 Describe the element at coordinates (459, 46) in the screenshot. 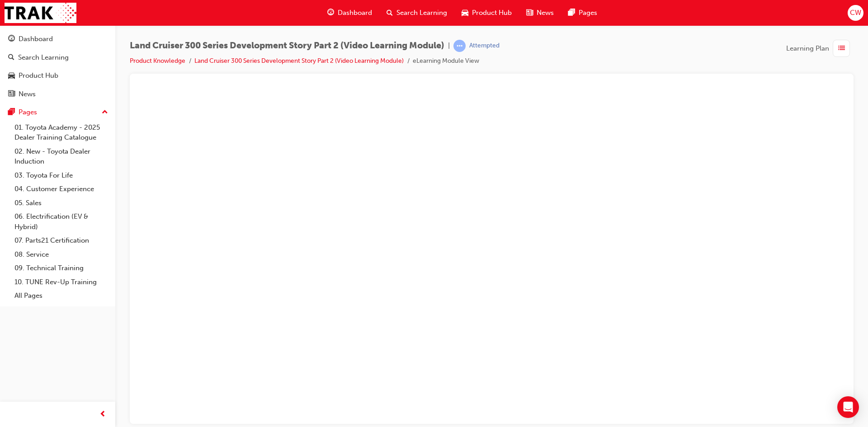

I see `span: learningRecordVerb_ATTEMPT-icon` at that location.